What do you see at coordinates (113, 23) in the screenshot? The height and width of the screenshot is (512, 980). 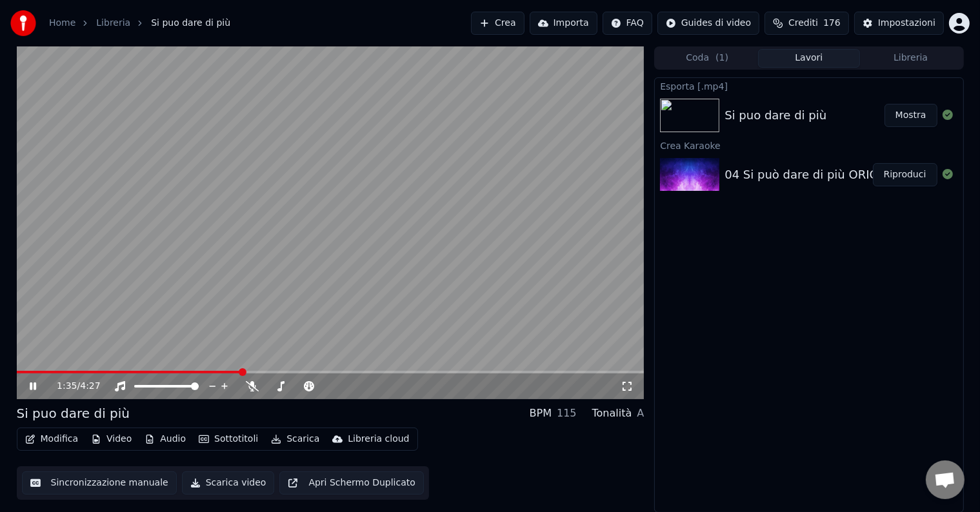 I see `a: Libreria` at bounding box center [113, 23].